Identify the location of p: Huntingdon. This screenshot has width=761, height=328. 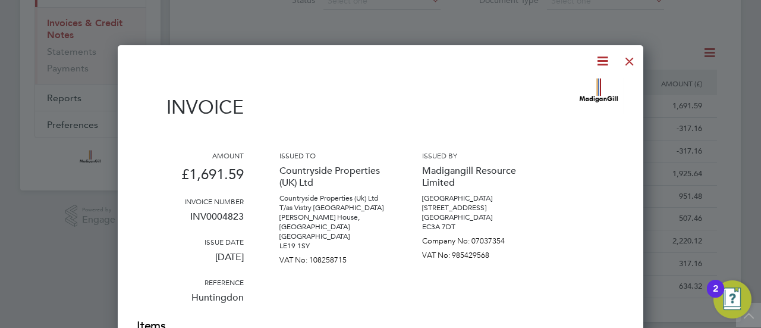
(190, 302).